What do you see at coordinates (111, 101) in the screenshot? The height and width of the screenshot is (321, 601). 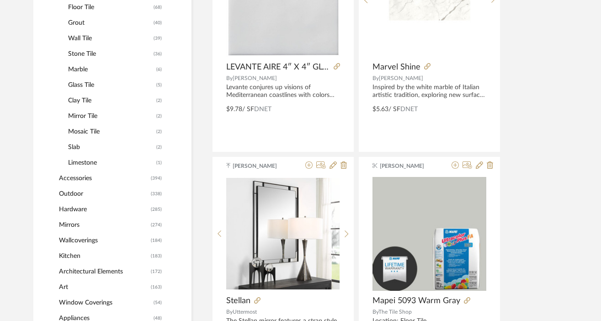 I see `span: Clay Tile` at bounding box center [111, 101].